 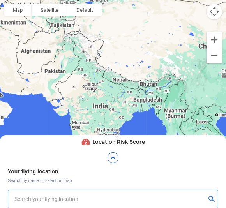 What do you see at coordinates (118, 142) in the screenshot?
I see `span: Location Risk Score` at bounding box center [118, 142].